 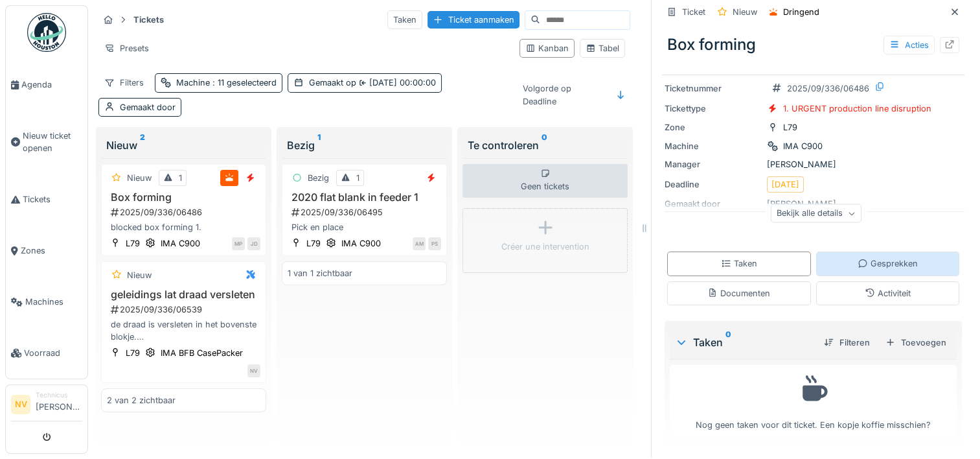 I want to click on sup: 2, so click(x=143, y=145).